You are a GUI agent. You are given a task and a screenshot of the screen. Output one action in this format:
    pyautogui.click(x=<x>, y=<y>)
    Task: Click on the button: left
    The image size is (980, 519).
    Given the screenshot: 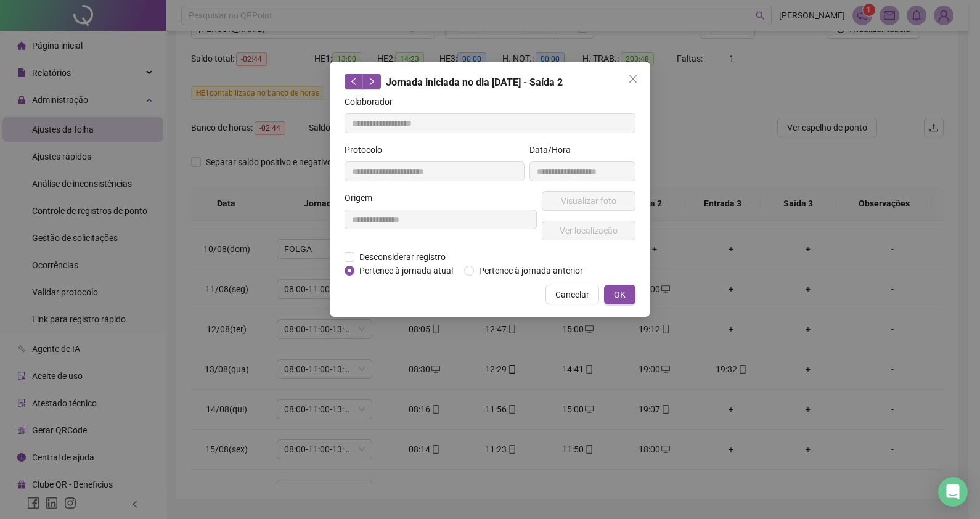 What is the action you would take?
    pyautogui.click(x=353, y=81)
    